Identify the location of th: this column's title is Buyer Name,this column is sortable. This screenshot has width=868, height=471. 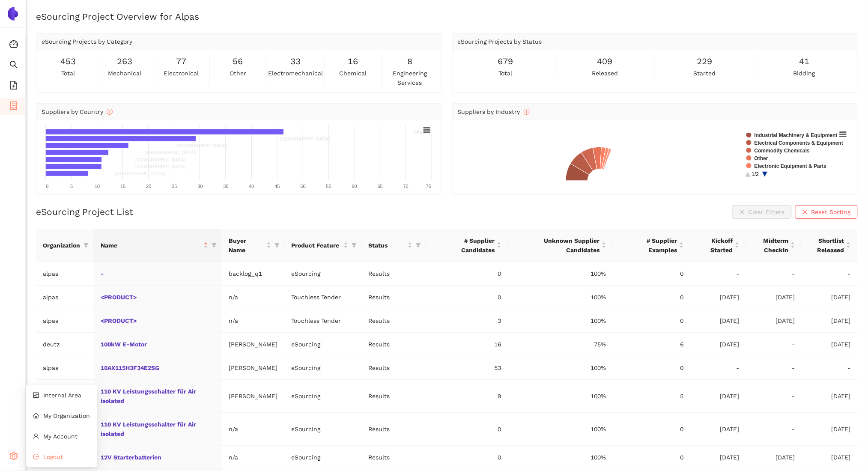
(253, 245).